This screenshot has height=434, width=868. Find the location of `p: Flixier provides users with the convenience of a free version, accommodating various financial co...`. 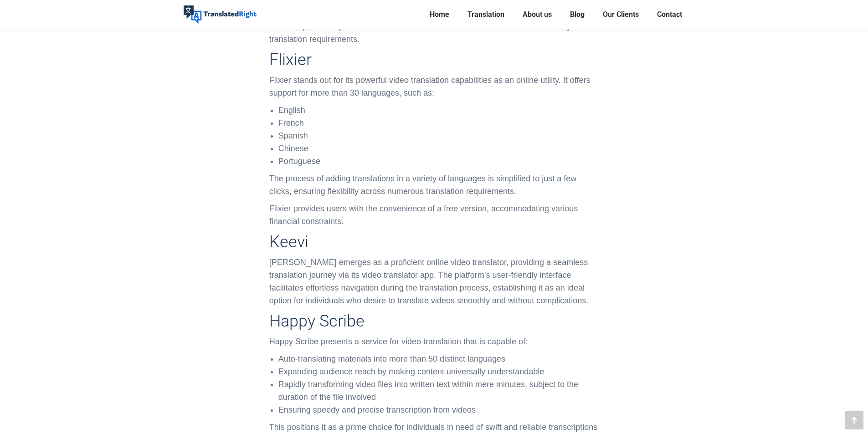

p: Flixier provides users with the convenience of a free version, accommodating various financial co... is located at coordinates (434, 215).